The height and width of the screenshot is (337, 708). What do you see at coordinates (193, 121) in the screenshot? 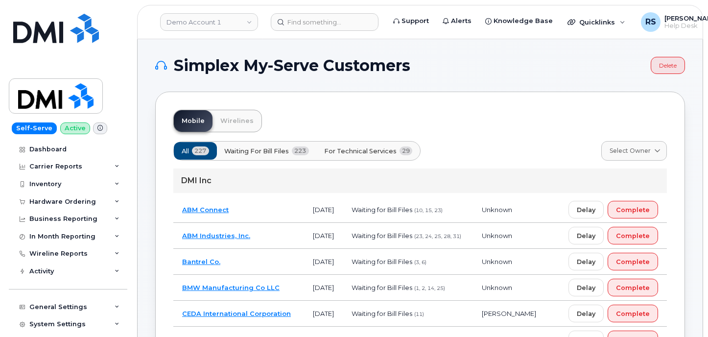
I see `a: Mobile` at bounding box center [193, 121].